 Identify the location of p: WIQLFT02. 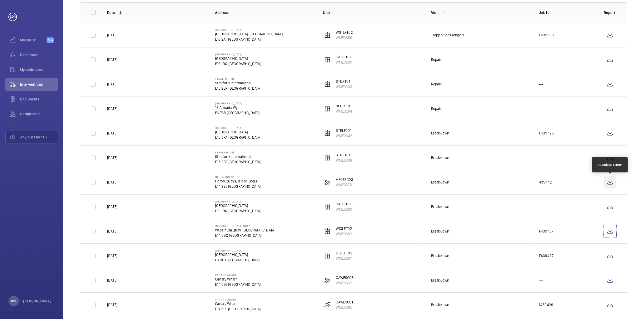
(344, 229).